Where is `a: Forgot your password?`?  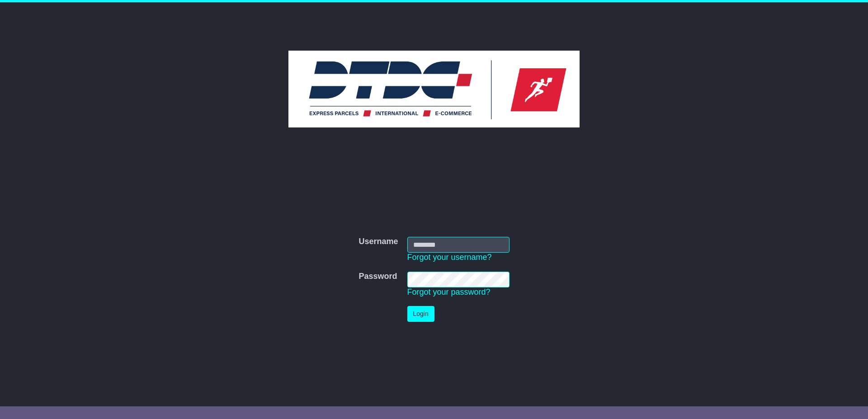 a: Forgot your password? is located at coordinates (449, 293).